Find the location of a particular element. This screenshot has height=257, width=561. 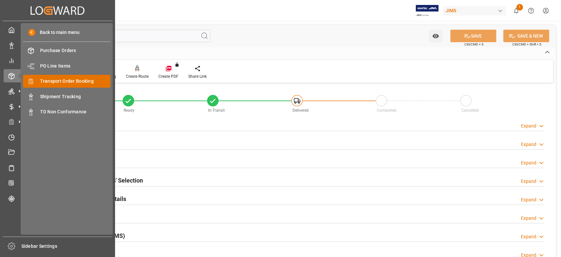

input: Search Fields is located at coordinates (120, 36).